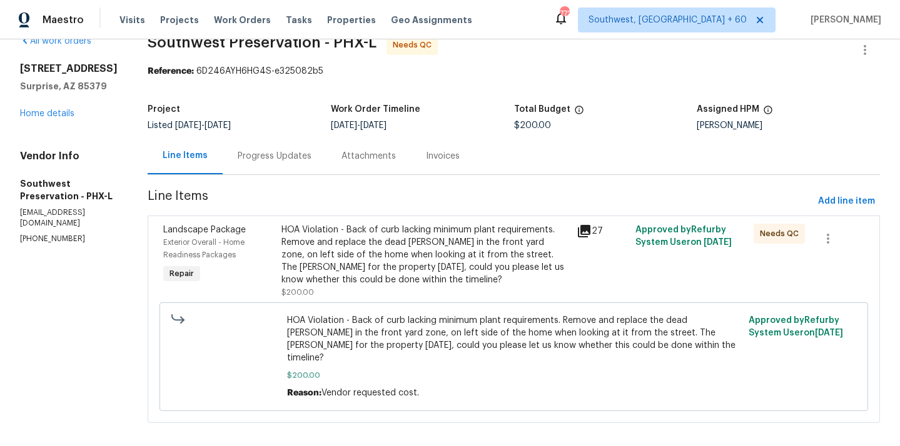 Image resolution: width=900 pixels, height=446 pixels. What do you see at coordinates (181, 274) in the screenshot?
I see `span: Repair` at bounding box center [181, 274].